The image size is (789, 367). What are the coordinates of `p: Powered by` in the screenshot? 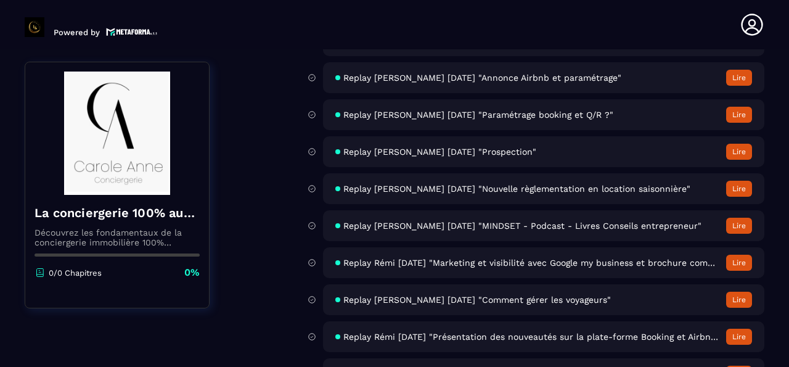 It's located at (76, 32).